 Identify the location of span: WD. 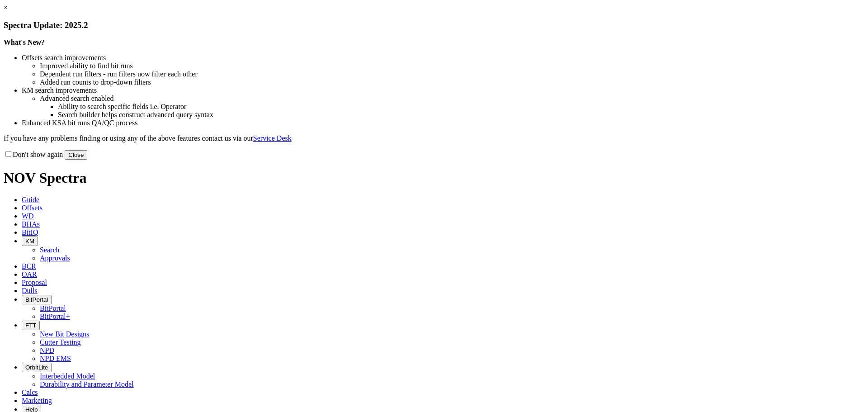
(28, 216).